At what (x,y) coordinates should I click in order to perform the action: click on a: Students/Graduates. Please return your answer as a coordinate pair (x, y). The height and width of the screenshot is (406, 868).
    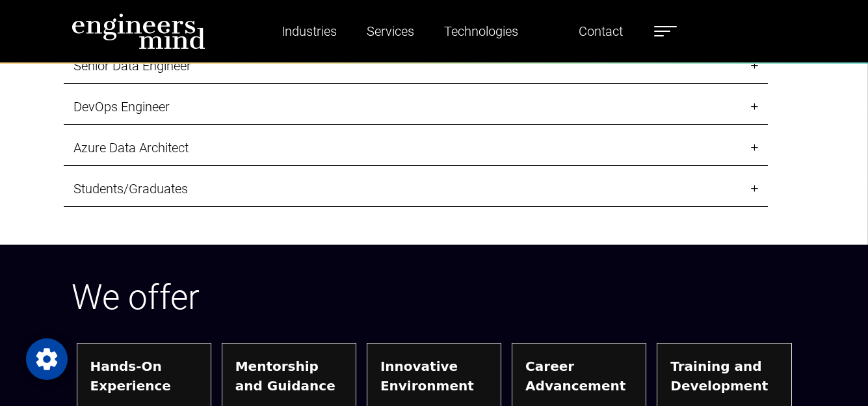
    Looking at the image, I should click on (415, 189).